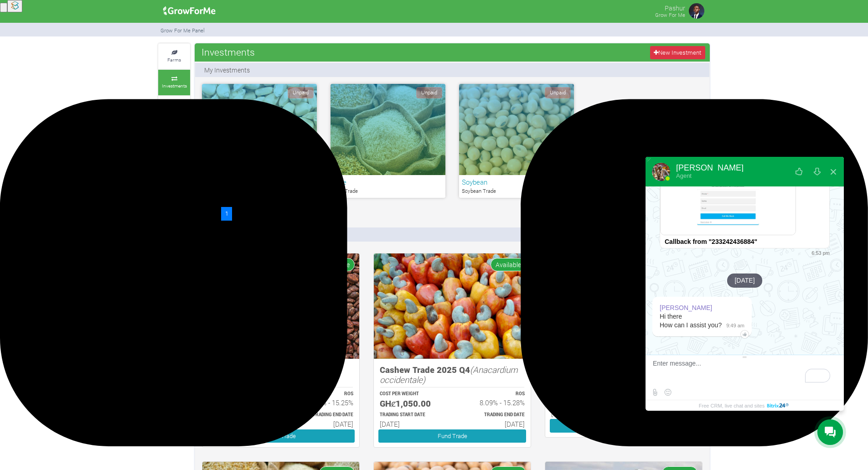 This screenshot has width=868, height=470. I want to click on div: Agent, so click(710, 175).